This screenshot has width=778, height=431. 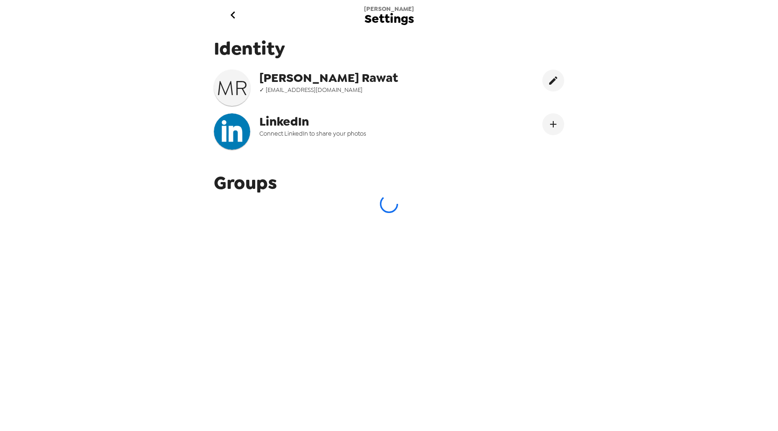 I want to click on img: headshotImg, so click(x=232, y=131).